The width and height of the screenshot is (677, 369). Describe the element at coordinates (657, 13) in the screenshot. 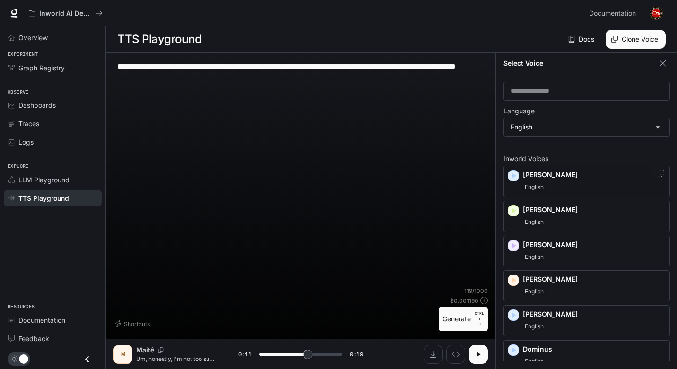

I see `img: User avatar` at that location.